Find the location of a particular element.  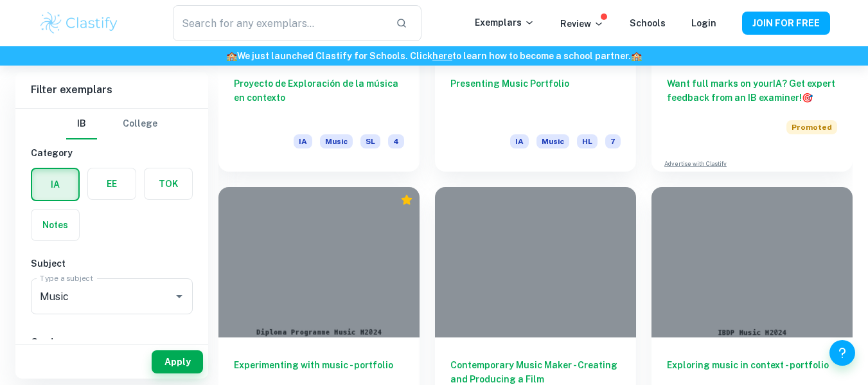

button: JOIN FOR FREE is located at coordinates (786, 23).